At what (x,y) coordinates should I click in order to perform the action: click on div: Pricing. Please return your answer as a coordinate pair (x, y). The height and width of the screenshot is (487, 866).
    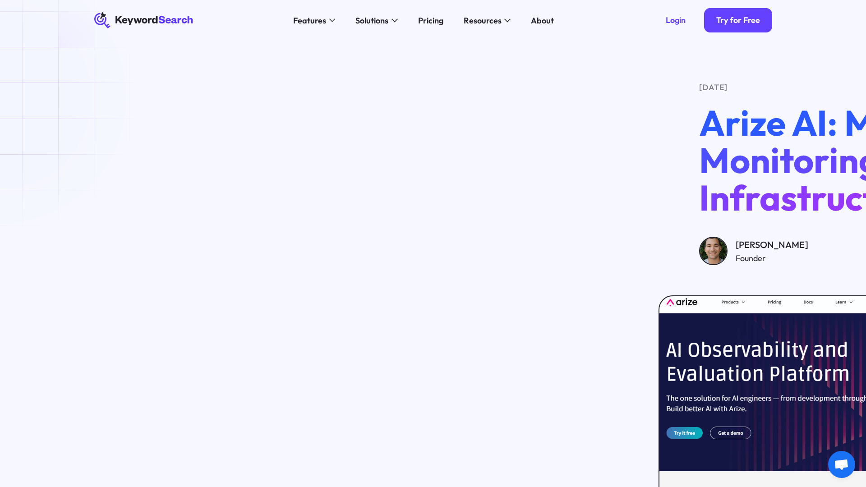
    Looking at the image, I should click on (431, 20).